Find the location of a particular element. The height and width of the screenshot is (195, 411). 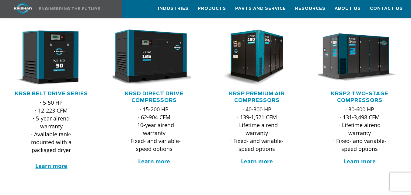

div: krsp150 is located at coordinates (257, 57).